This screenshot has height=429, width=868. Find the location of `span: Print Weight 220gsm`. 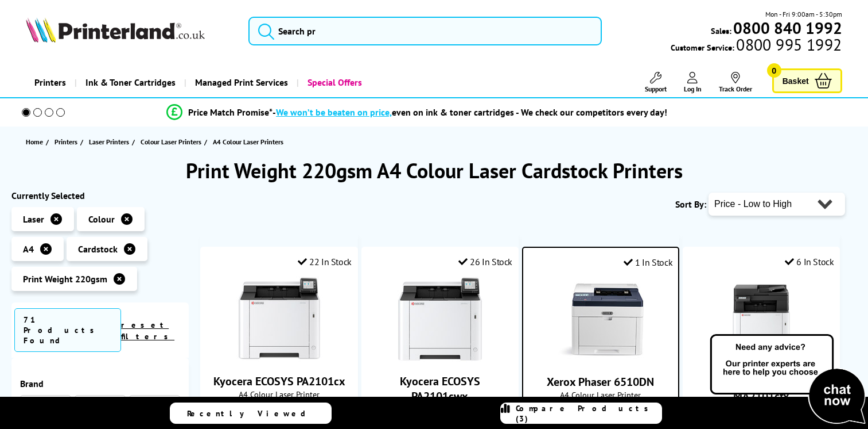

span: Print Weight 220gsm is located at coordinates (65, 278).